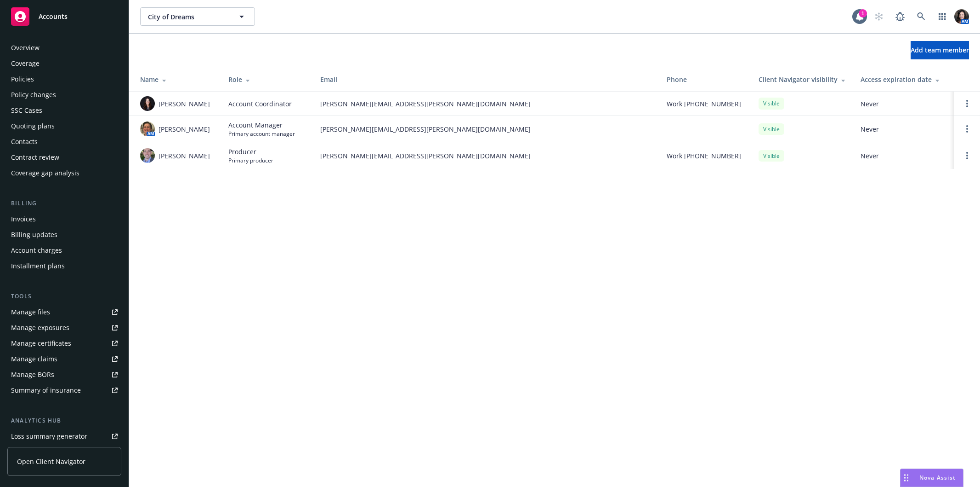 This screenshot has height=487, width=980. Describe the element at coordinates (803, 79) in the screenshot. I see `div: Client Navigator visibility` at that location.